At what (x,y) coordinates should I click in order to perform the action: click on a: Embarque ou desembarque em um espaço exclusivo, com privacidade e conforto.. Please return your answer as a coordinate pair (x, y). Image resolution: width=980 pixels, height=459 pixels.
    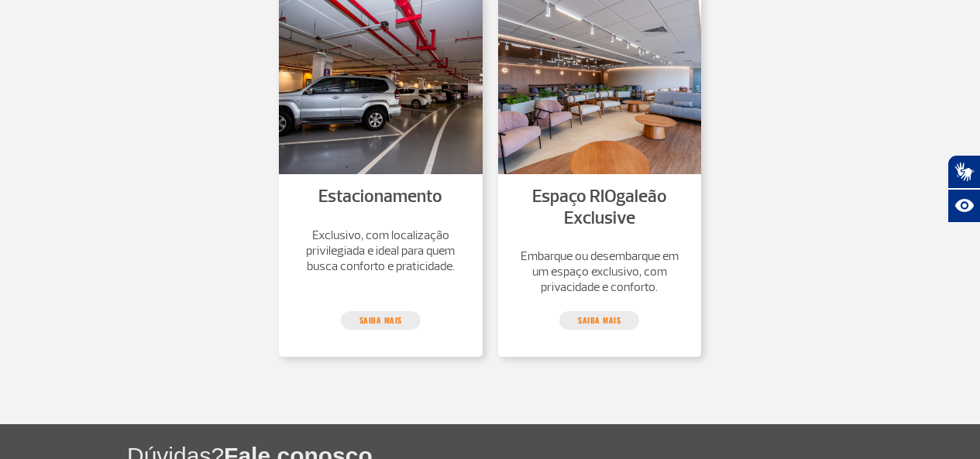
    Looking at the image, I should click on (599, 272).